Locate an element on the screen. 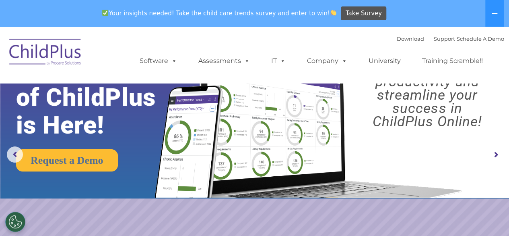 Image resolution: width=509 pixels, height=236 pixels. a: Software is located at coordinates (158, 61).